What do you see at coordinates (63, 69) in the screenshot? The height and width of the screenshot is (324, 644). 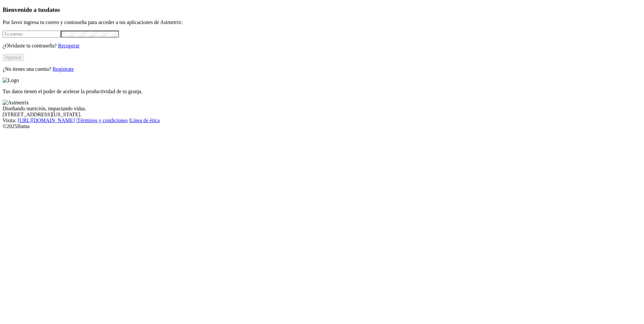 I see `a: Regístrate` at bounding box center [63, 69].